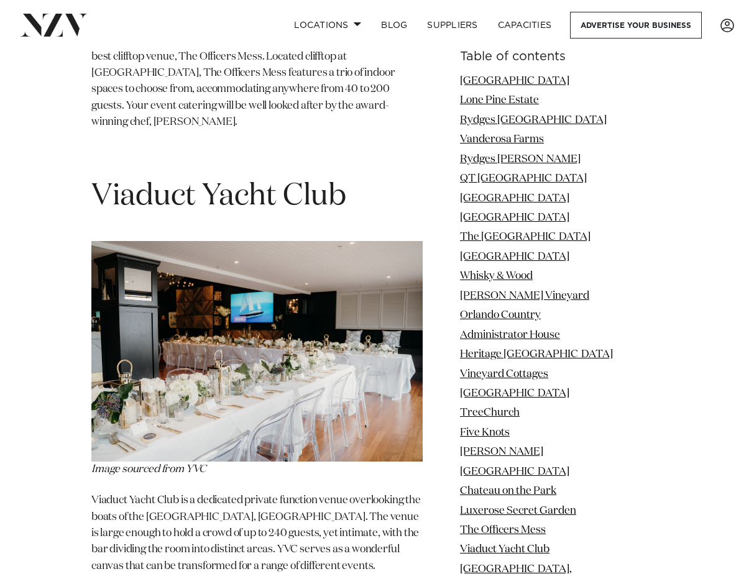  Describe the element at coordinates (505, 550) in the screenshot. I see `a: Viaduct Yacht Club` at that location.